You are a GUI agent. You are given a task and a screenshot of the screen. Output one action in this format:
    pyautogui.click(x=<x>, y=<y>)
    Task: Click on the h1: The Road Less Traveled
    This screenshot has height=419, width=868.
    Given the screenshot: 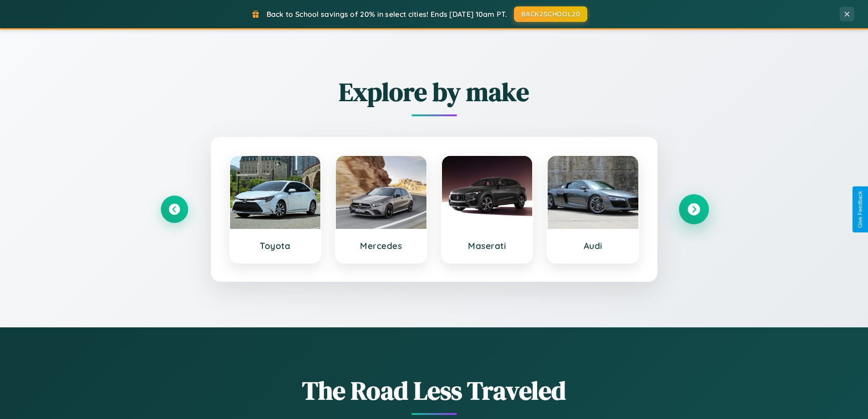 What is the action you would take?
    pyautogui.click(x=434, y=390)
    